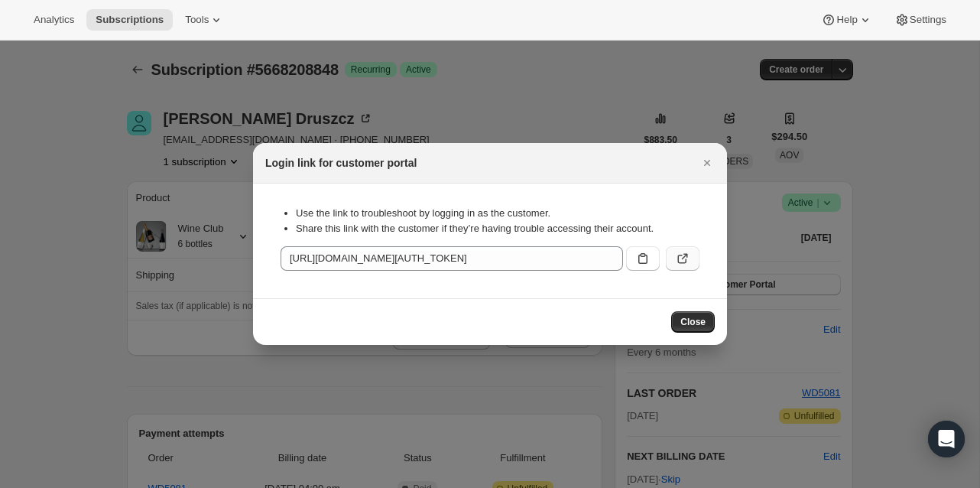 This screenshot has height=488, width=980. Describe the element at coordinates (498, 229) in the screenshot. I see `li: Share this link with the customer if they’re having trouble accessing their account.` at that location.